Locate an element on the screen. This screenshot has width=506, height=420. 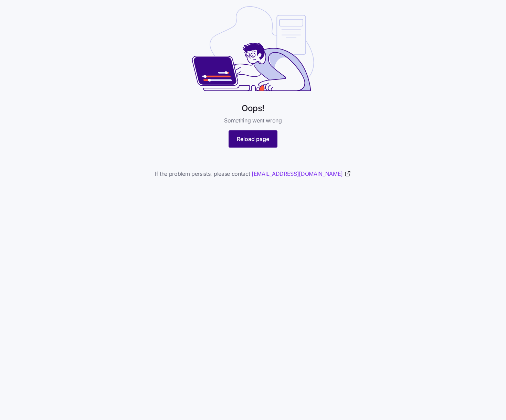
span: Reload page is located at coordinates (253, 139).